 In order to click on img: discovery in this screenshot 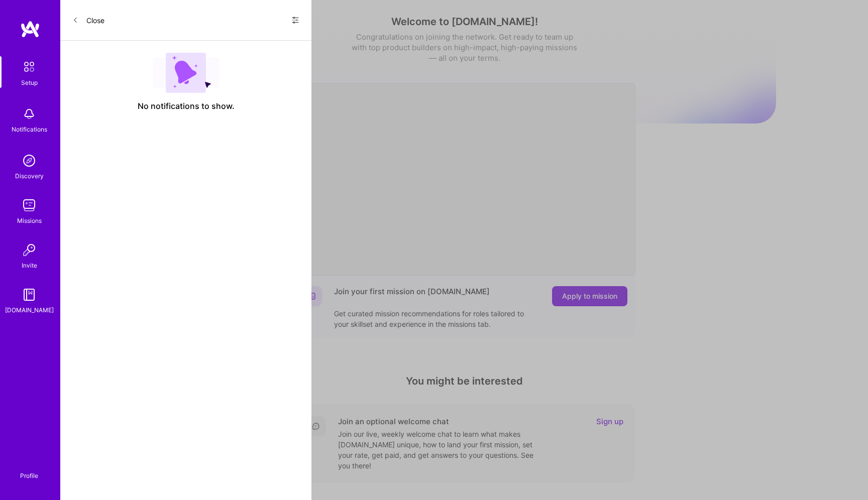, I will do `click(29, 160)`.